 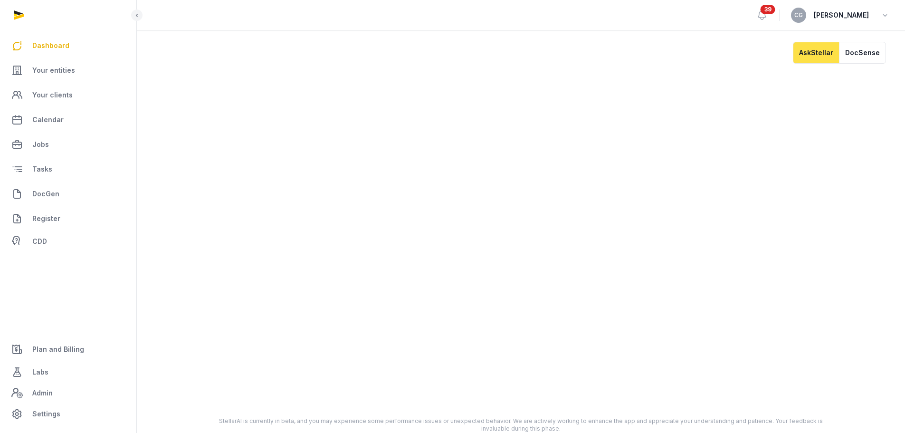 What do you see at coordinates (521, 425) in the screenshot?
I see `div: StellarAI is currently in beta, and you may experience some performance issues or unexpected beha...` at bounding box center [521, 425].